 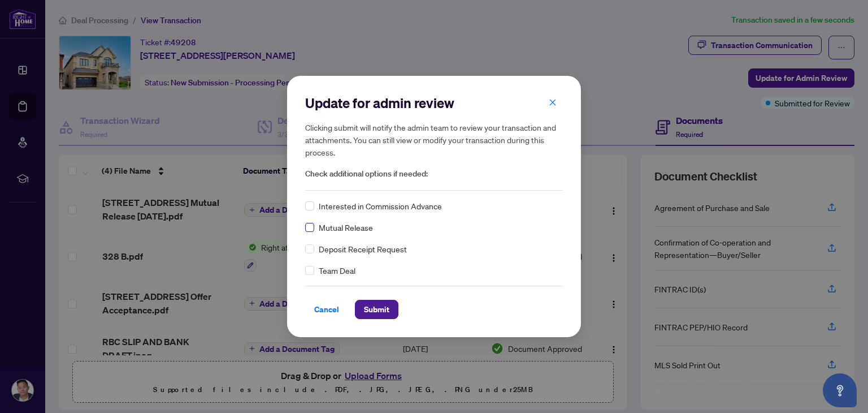 I want to click on span: close, so click(x=553, y=103).